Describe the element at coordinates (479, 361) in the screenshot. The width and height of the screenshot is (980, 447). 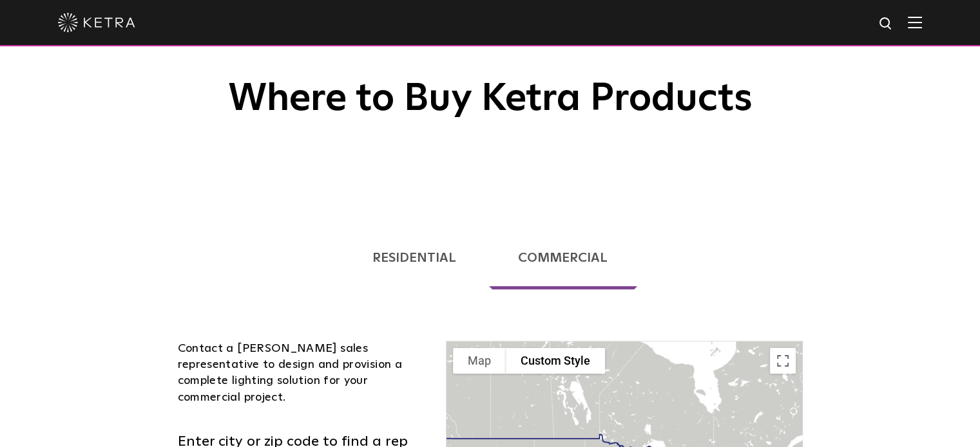
I see `button: Show street map` at that location.